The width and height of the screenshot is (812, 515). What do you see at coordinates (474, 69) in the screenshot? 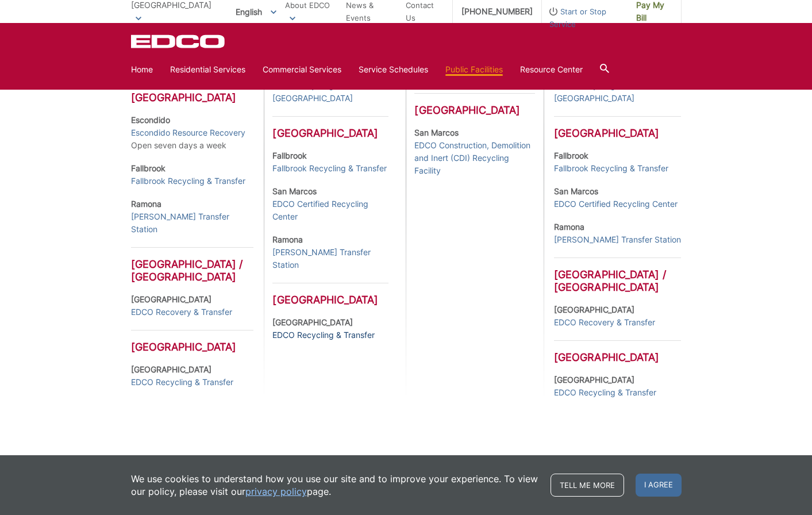
I see `a: Public Facilities` at bounding box center [474, 69].